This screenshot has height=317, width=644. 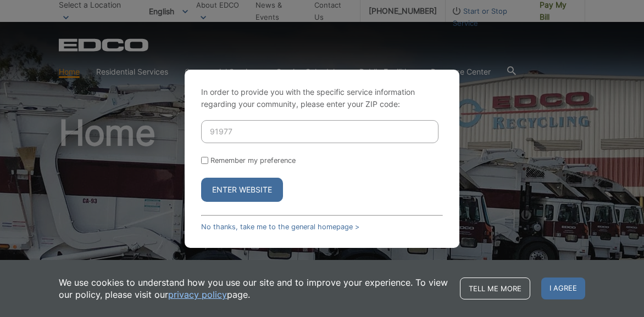 I want to click on span: I agree, so click(x=563, y=288).